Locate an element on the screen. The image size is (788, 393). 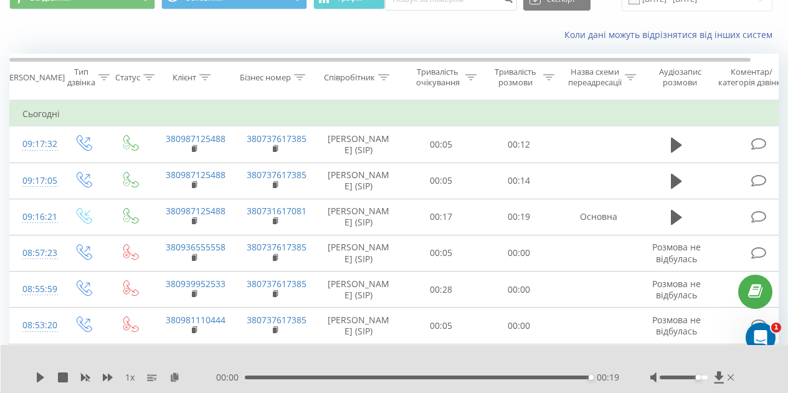
span: 1 x is located at coordinates (130, 378).